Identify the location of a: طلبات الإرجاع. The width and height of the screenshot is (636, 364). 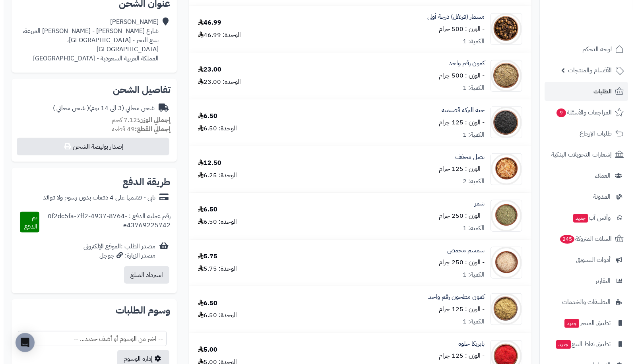
(583, 133).